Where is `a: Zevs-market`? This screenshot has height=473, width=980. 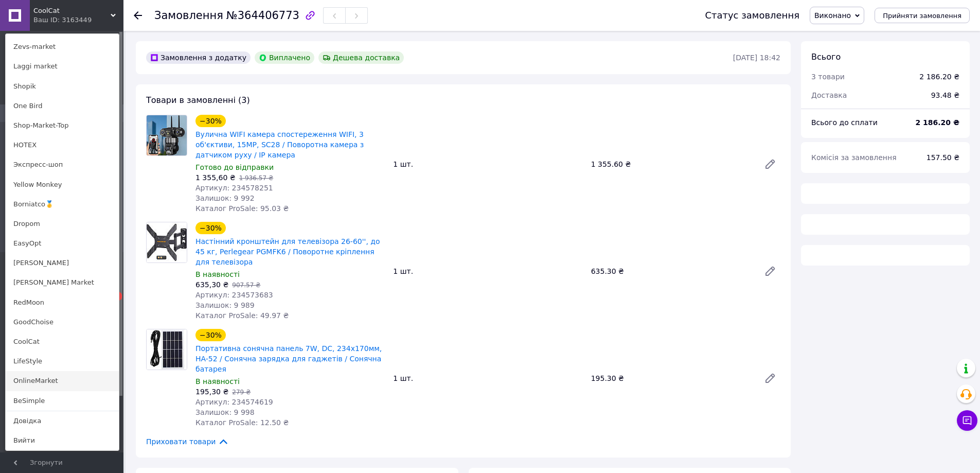
a: Zevs-market is located at coordinates (63, 47).